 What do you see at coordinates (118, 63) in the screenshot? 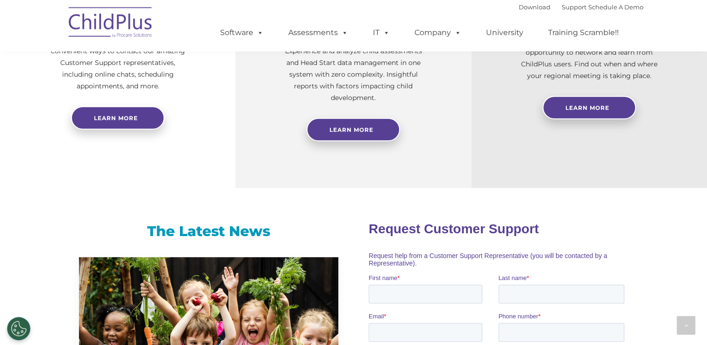
I see `p: Need help with ChildPlus? We offer many convenient ways to contact our amazing Customer Support r...` at bounding box center [118, 63].